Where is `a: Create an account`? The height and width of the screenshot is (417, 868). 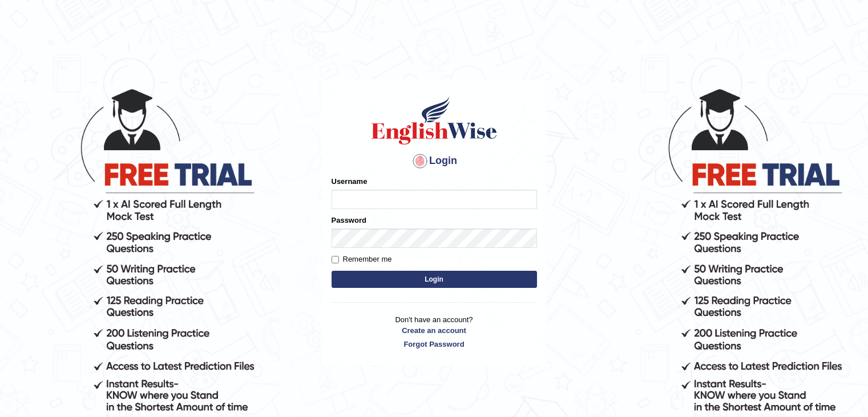 a: Create an account is located at coordinates (434, 330).